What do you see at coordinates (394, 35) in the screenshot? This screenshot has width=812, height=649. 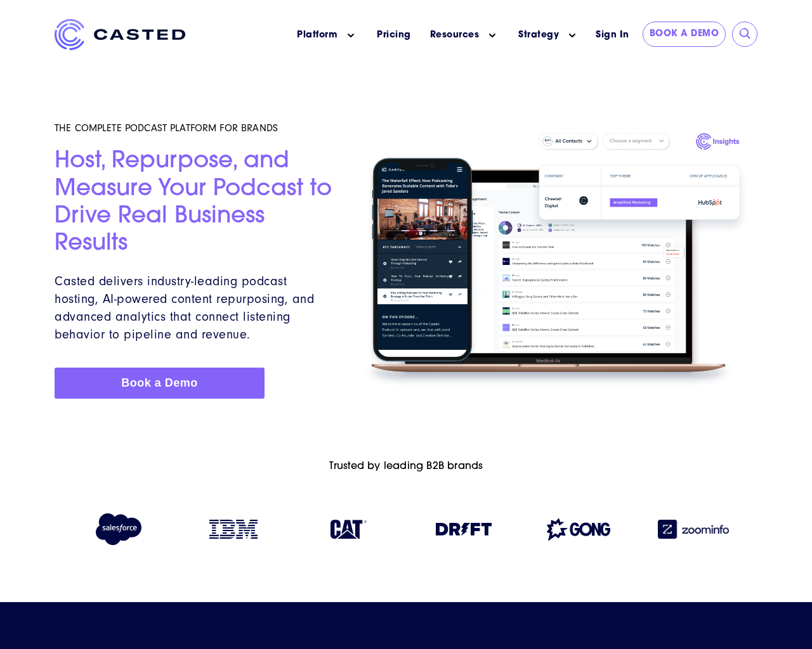 I see `a: Pricing` at bounding box center [394, 35].